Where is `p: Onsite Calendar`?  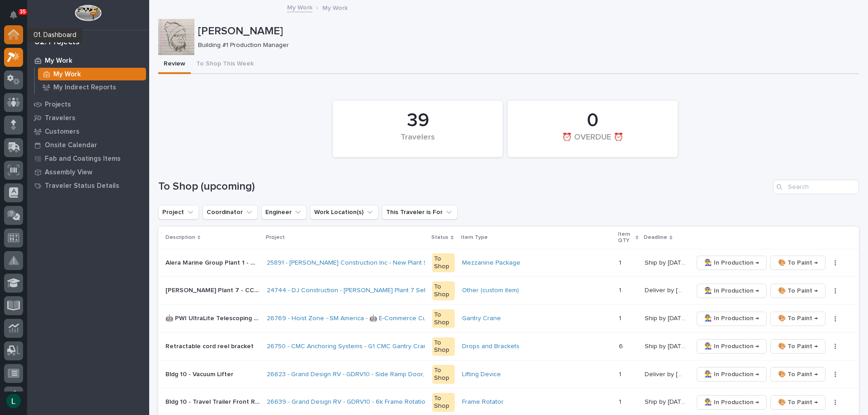
p: Onsite Calendar is located at coordinates (71, 146).